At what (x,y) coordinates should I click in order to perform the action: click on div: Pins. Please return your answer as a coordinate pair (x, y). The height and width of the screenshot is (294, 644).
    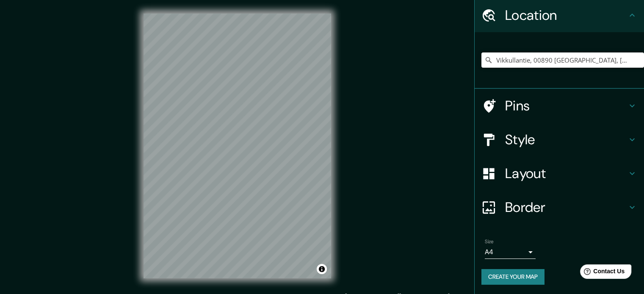
    Looking at the image, I should click on (559, 106).